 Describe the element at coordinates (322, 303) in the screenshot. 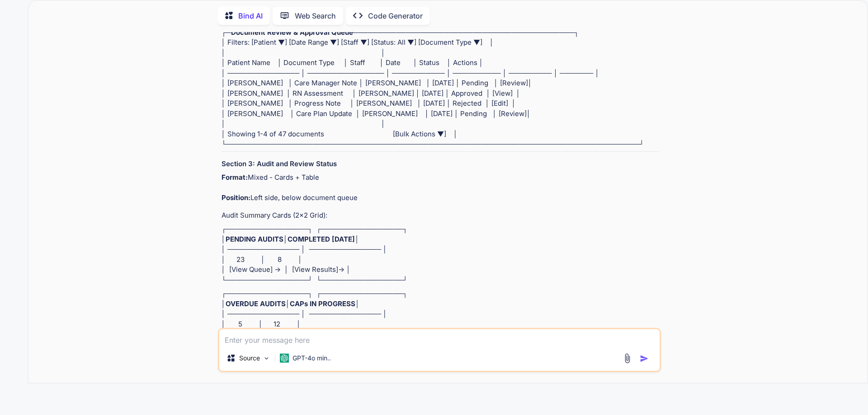

I see `strong: CAPs IN PROGRESS` at that location.